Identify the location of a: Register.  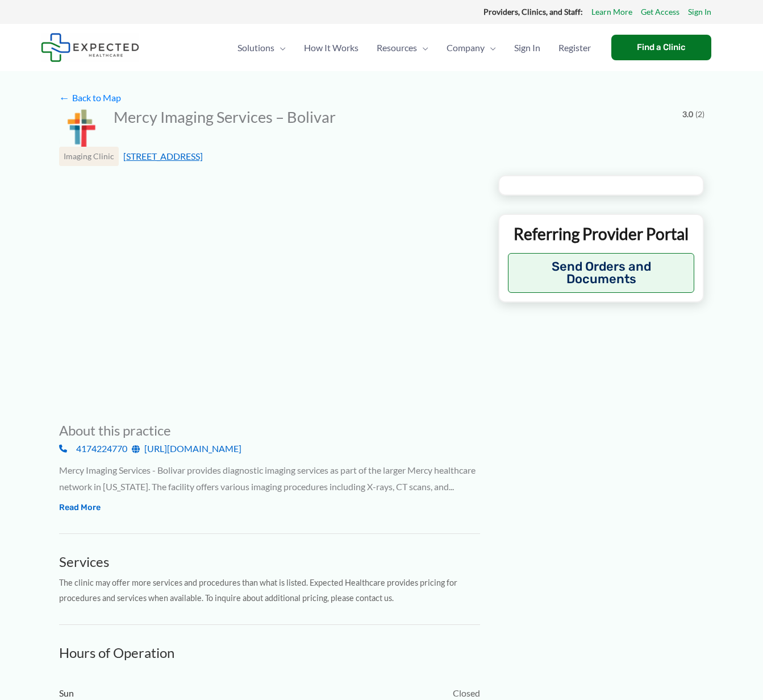
(575, 48).